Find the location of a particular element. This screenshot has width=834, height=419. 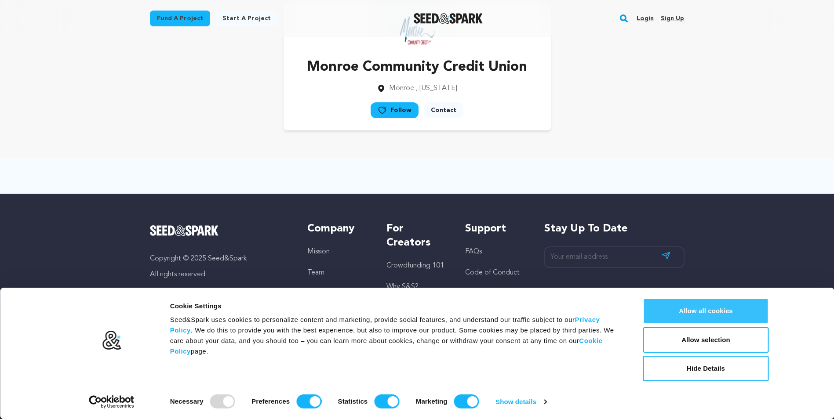

img: logo is located at coordinates (111, 341).